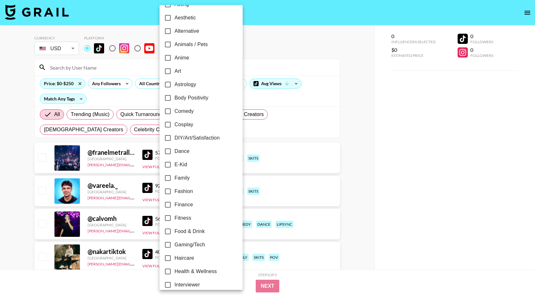  Describe the element at coordinates (190, 245) in the screenshot. I see `span: Gaming/Tech` at that location.